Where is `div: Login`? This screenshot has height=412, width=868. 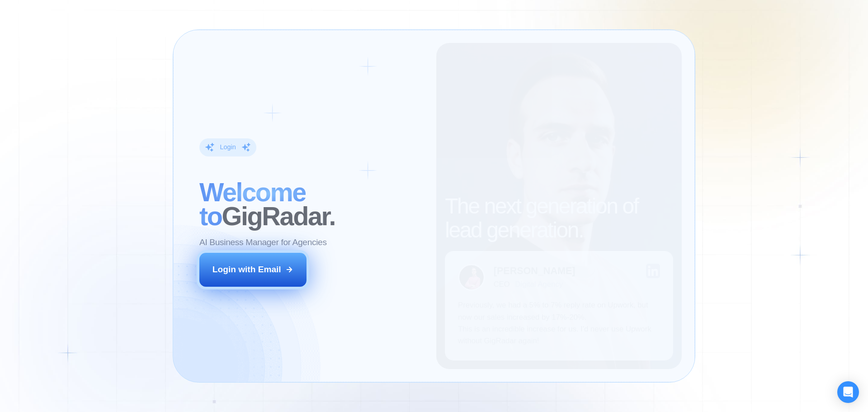
div: Login is located at coordinates (227, 147).